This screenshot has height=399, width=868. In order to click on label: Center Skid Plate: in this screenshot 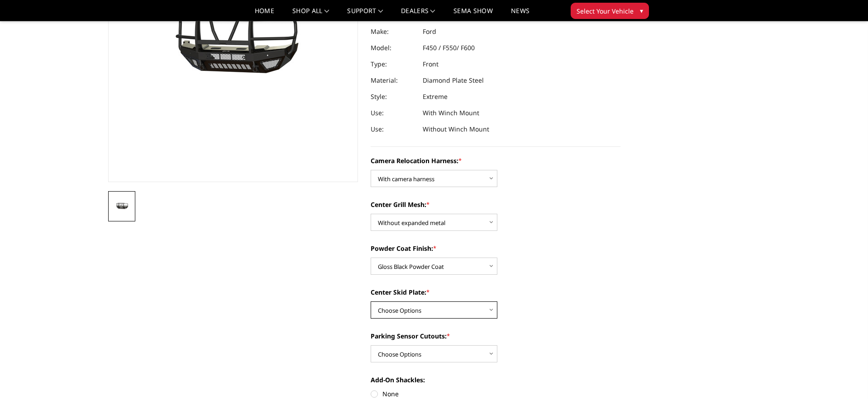, I will do `click(495, 292)`.